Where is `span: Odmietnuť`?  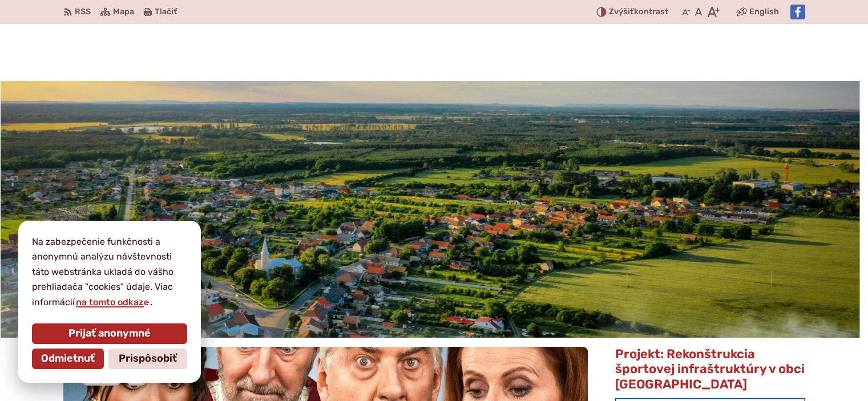 span: Odmietnuť is located at coordinates (68, 359).